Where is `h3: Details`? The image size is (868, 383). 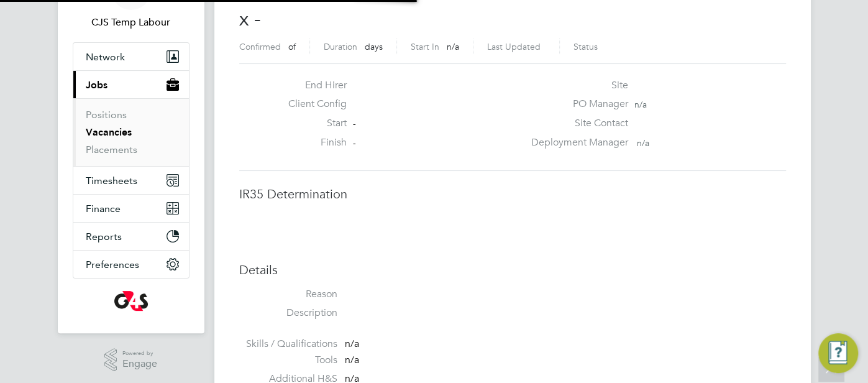
h3: Details is located at coordinates (513, 270).